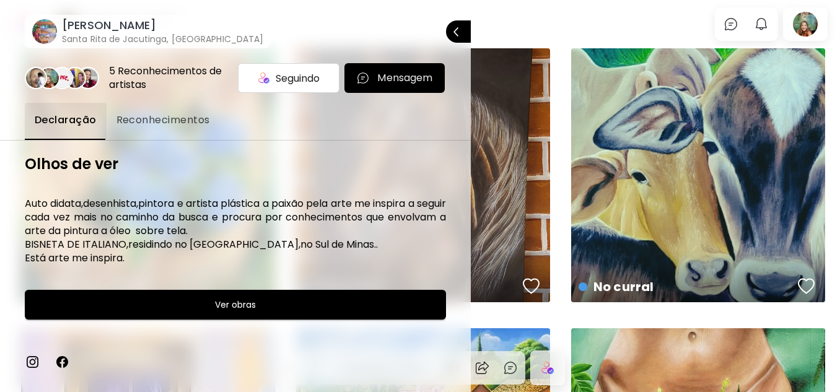  What do you see at coordinates (235, 305) in the screenshot?
I see `button: Ver obras` at bounding box center [235, 305].